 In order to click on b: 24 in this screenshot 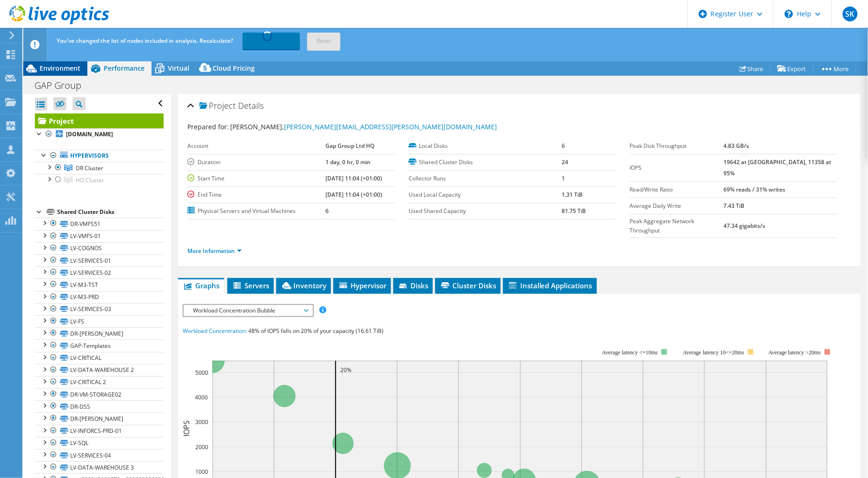, I will do `click(566, 162)`.